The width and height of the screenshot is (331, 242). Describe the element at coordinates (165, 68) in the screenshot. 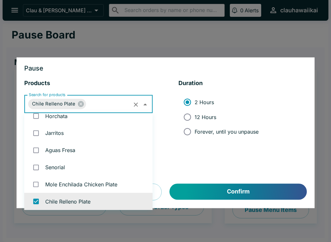

I see `h3: Pause` at that location.